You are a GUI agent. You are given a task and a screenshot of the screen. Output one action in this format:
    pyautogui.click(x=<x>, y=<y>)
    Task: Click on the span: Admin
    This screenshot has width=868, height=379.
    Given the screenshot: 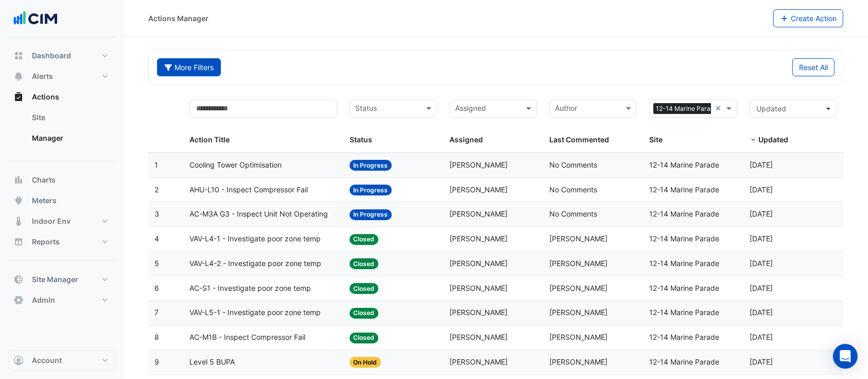 What is the action you would take?
    pyautogui.click(x=44, y=300)
    